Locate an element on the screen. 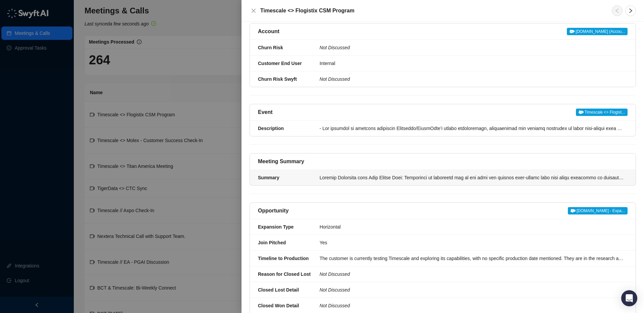 Image resolution: width=644 pixels, height=313 pixels. strong: Timeline to Production is located at coordinates (283, 258).